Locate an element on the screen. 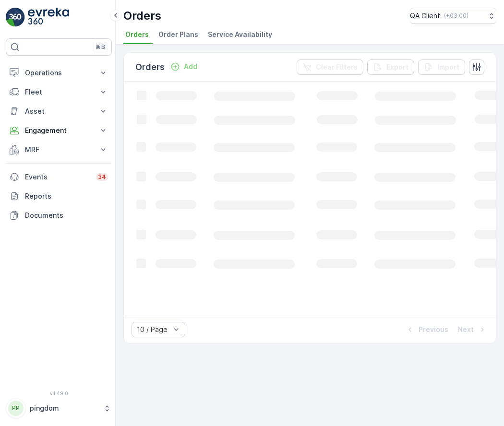 The height and width of the screenshot is (426, 504). p: Asset is located at coordinates (59, 112).